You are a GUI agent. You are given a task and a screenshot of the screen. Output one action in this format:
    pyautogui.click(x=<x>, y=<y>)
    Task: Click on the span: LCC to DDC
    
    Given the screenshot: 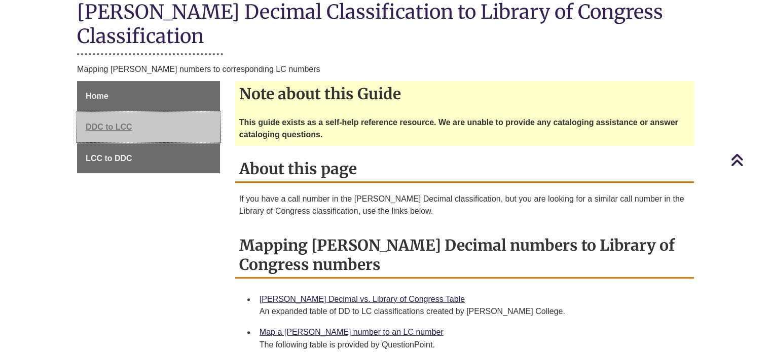 What is the action you would take?
    pyautogui.click(x=109, y=158)
    